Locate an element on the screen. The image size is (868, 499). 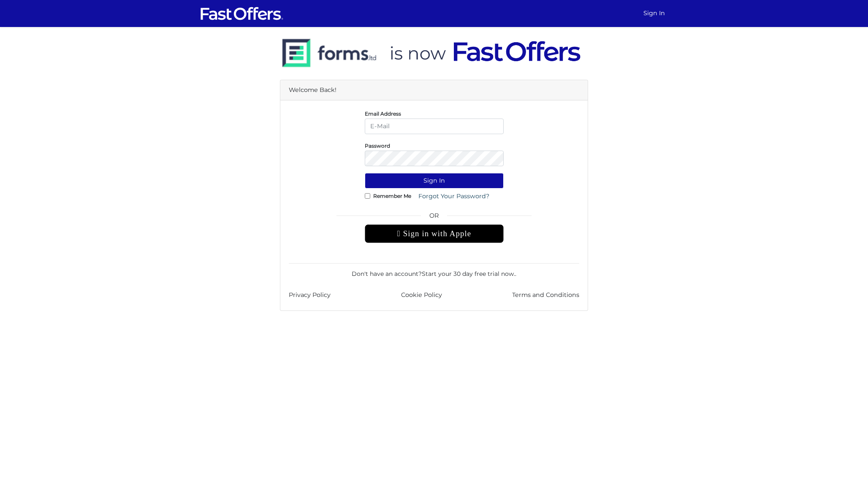
span: OR is located at coordinates (434, 218).